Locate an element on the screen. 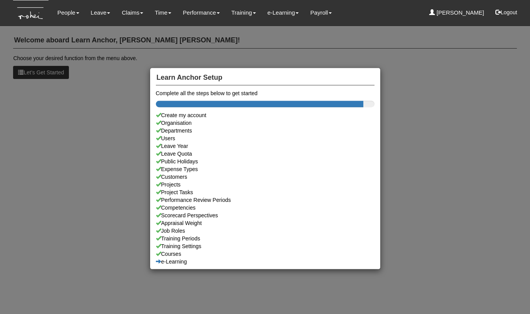  a: Courses is located at coordinates (265, 254).